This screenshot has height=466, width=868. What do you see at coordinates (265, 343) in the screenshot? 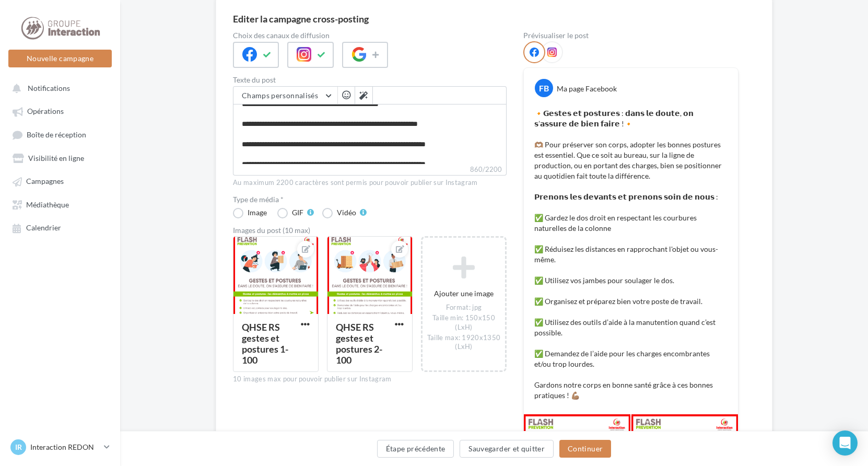
I see `div: QHSE RS gestes et postures 1-100` at bounding box center [265, 343].